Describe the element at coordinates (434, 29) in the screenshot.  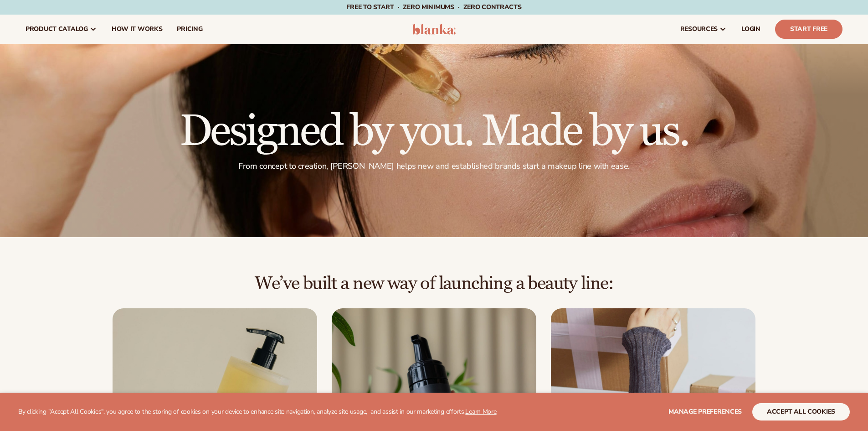
I see `img: logo` at that location.